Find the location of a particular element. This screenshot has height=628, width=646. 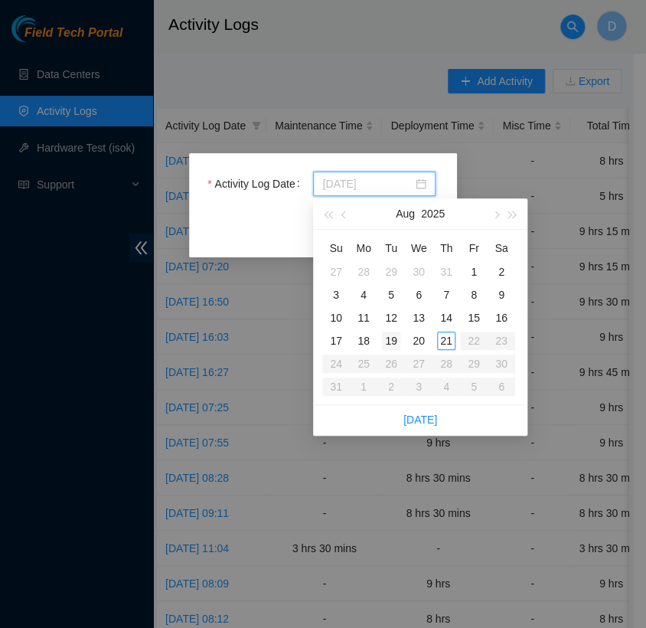

td: 2025-08-07 is located at coordinates (446, 295).